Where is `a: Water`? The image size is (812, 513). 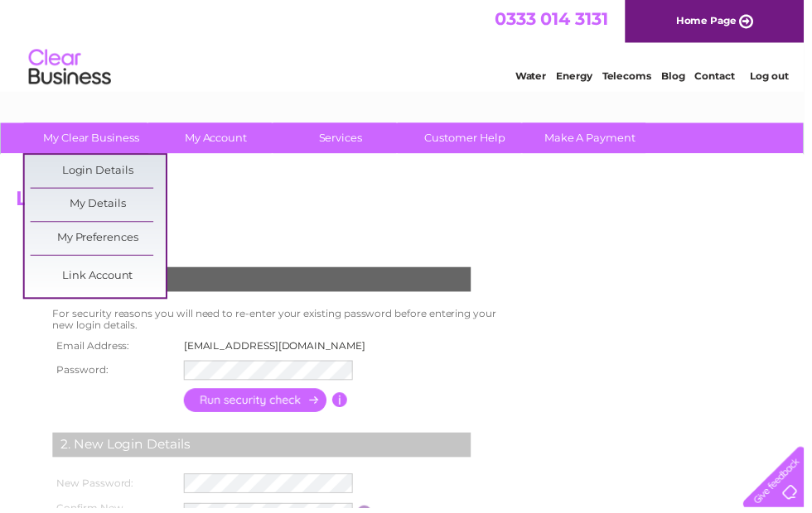 a: Water is located at coordinates (536, 76).